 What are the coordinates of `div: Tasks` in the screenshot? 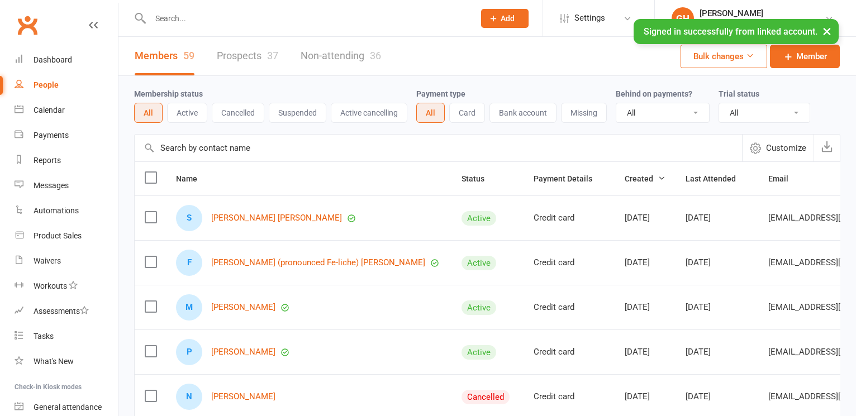 It's located at (44, 337).